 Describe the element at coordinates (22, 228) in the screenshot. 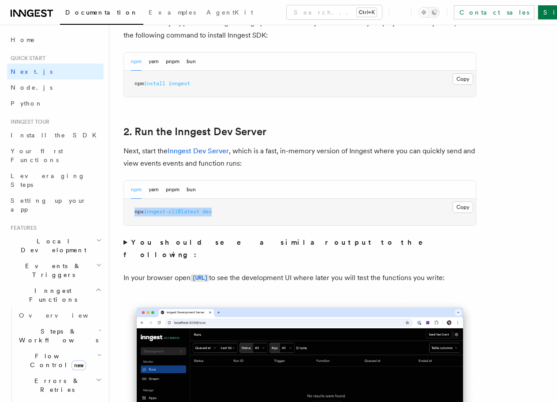

I see `span: Features` at that location.